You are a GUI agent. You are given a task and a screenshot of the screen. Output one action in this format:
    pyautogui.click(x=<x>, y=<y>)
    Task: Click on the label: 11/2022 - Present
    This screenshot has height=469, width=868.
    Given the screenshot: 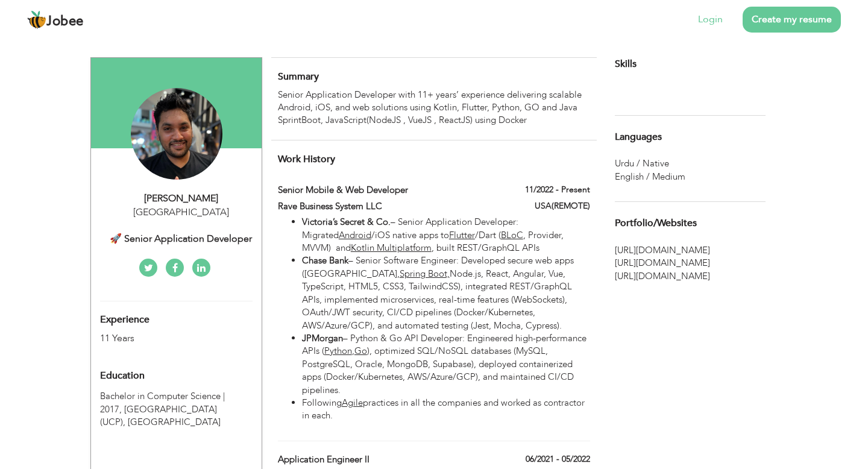 What is the action you would take?
    pyautogui.click(x=558, y=190)
    